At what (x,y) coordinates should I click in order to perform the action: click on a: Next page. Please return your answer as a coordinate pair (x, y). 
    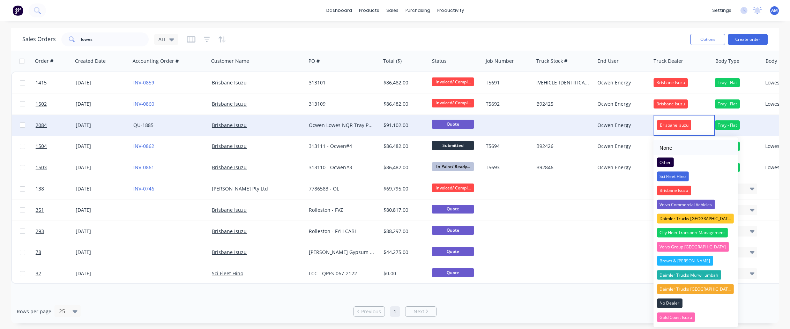
    Looking at the image, I should click on (421, 312).